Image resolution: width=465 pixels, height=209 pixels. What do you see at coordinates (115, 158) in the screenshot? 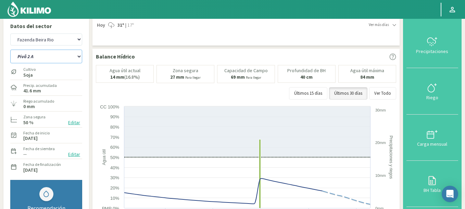
I see `text: 50%` at bounding box center [115, 158].